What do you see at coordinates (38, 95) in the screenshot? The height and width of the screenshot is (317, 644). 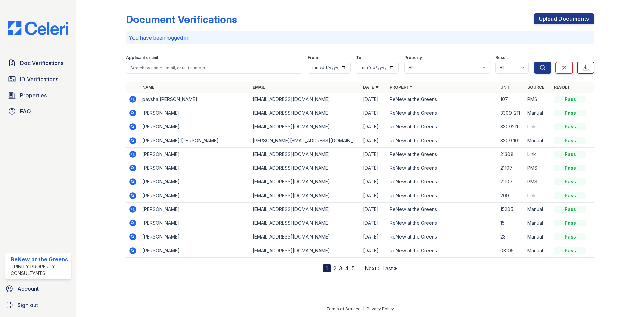 I see `a: Properties` at bounding box center [38, 95].